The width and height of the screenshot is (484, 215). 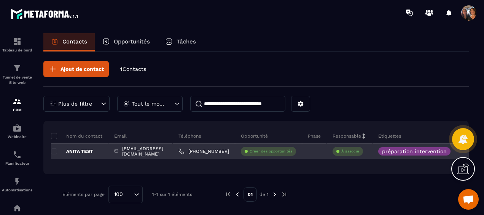 I want to click on span: 100, so click(x=118, y=194).